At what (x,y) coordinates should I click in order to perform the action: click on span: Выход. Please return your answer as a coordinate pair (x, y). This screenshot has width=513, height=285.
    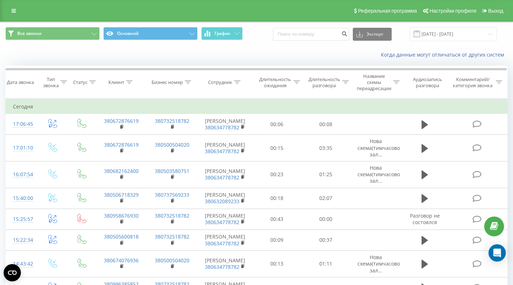
    Looking at the image, I should click on (495, 11).